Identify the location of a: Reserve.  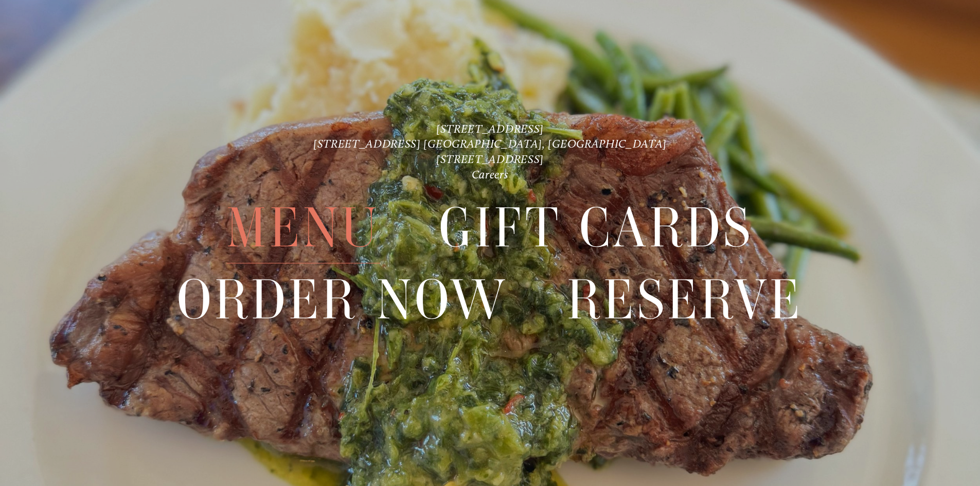
(685, 299).